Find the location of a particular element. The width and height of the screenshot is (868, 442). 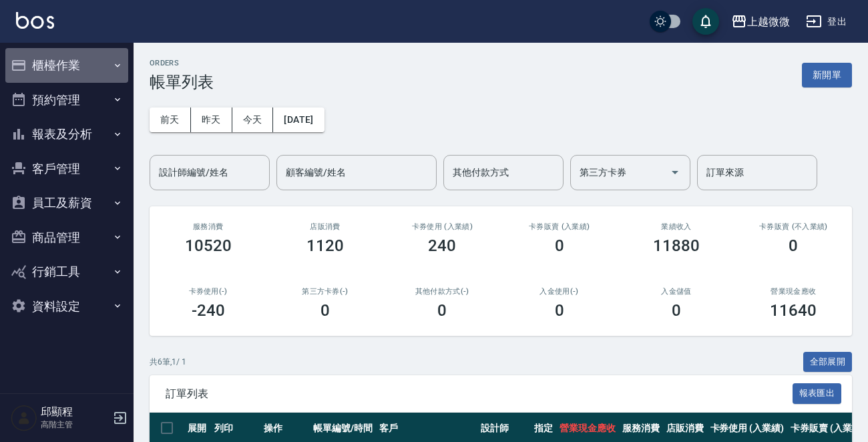

button: 櫃檯作業 is located at coordinates (67, 65).